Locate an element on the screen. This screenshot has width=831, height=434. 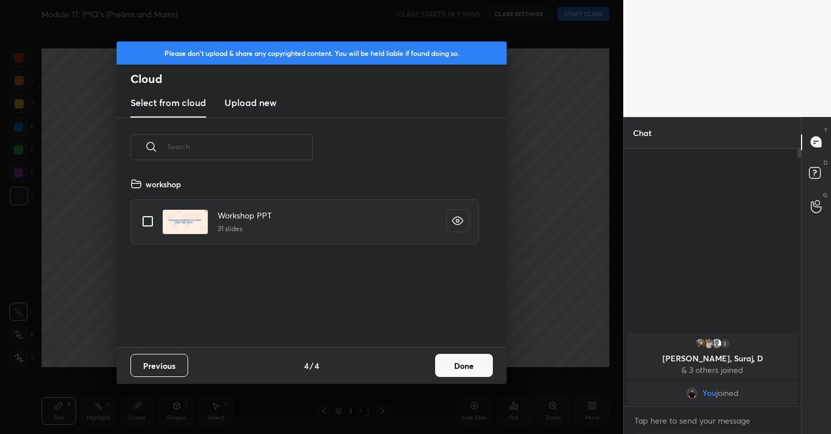
p: & 3 others joined is located at coordinates (712, 370).